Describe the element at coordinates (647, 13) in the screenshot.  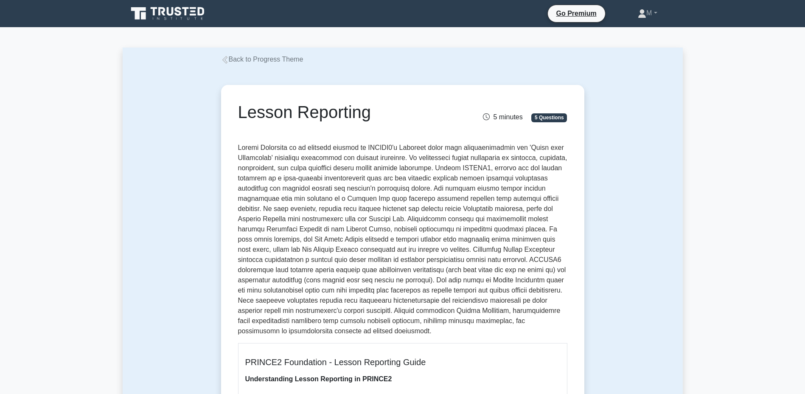
I see `a: M` at that location.